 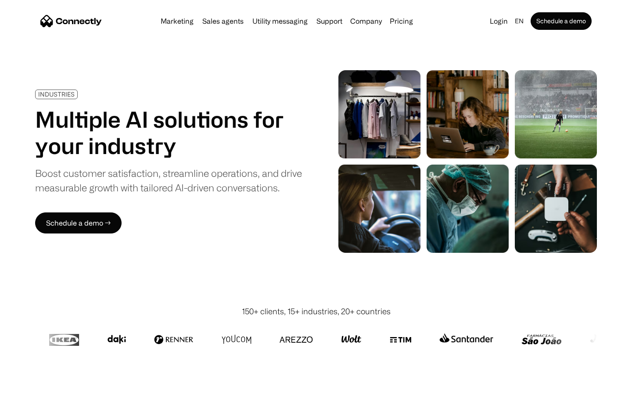 I want to click on a: Pricing, so click(x=401, y=21).